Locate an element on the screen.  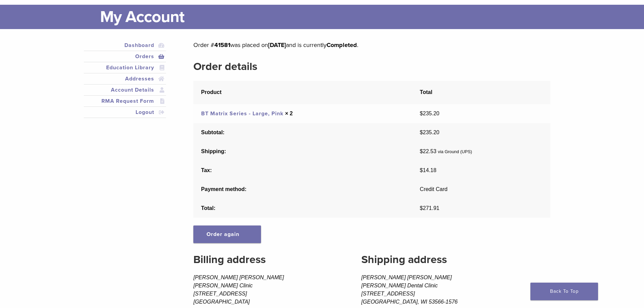
th: Shipping: is located at coordinates (302, 151).